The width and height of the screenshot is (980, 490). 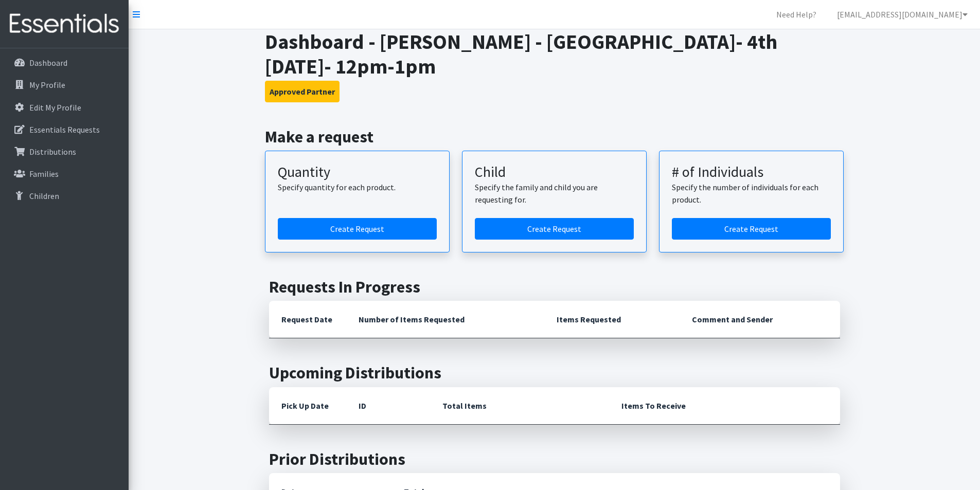 What do you see at coordinates (55, 107) in the screenshot?
I see `p: Edit My Profile` at bounding box center [55, 107].